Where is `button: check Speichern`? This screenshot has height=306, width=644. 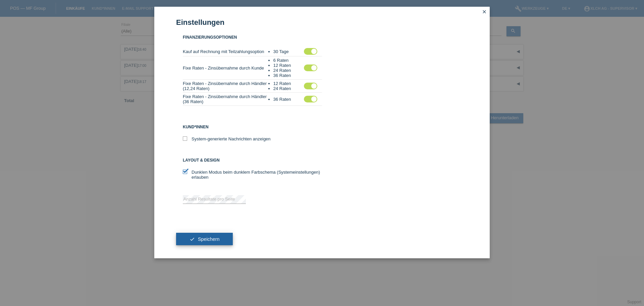 button: check Speichern is located at coordinates (204, 239).